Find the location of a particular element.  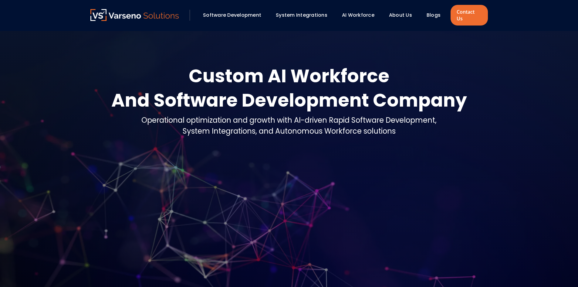

a: AI Workforce is located at coordinates (358, 15).